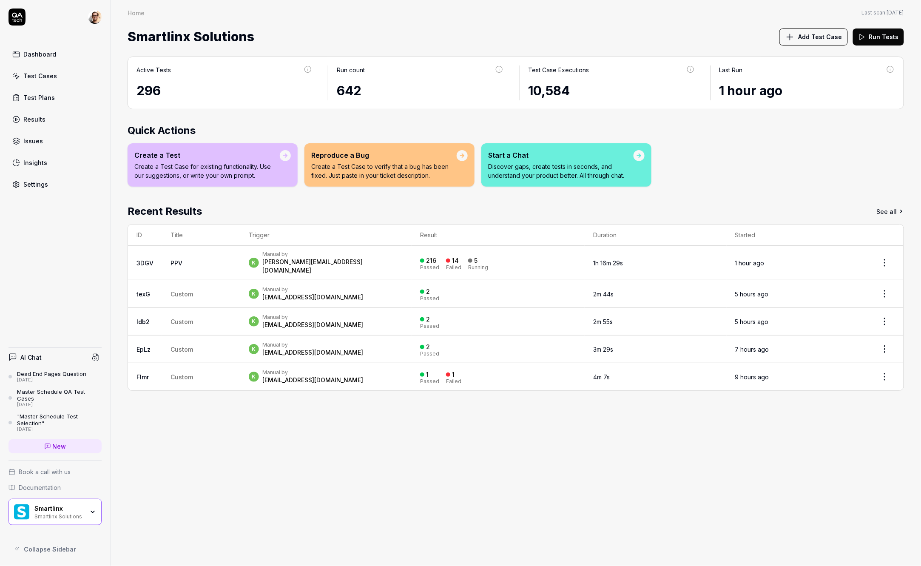 The width and height of the screenshot is (921, 566). What do you see at coordinates (50, 549) in the screenshot?
I see `span: Collapse Sidebar` at bounding box center [50, 549].